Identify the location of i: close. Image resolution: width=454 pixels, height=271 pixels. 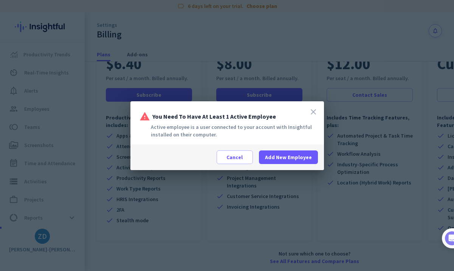
(314, 112).